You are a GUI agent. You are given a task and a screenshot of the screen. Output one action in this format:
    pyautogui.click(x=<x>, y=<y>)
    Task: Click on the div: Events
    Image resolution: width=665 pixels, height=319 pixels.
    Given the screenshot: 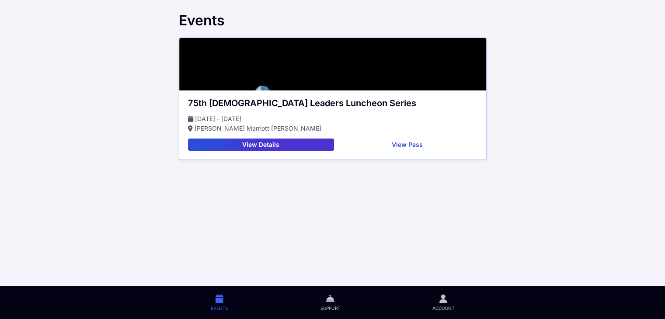 What is the action you would take?
    pyautogui.click(x=333, y=21)
    